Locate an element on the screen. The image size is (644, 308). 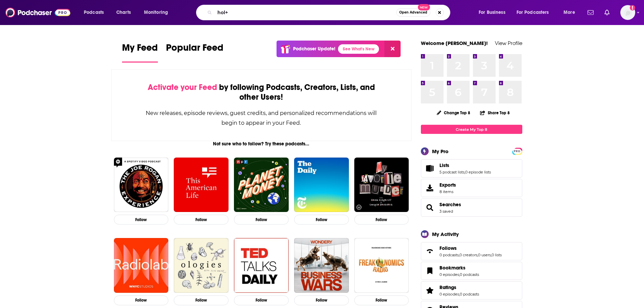
a: TED Talks Daily is located at coordinates (261, 265).